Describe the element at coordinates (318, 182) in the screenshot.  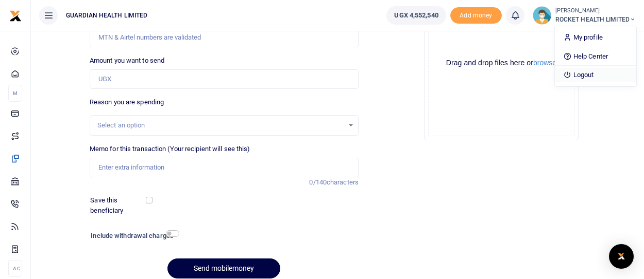
I see `span: 0/140` at that location.